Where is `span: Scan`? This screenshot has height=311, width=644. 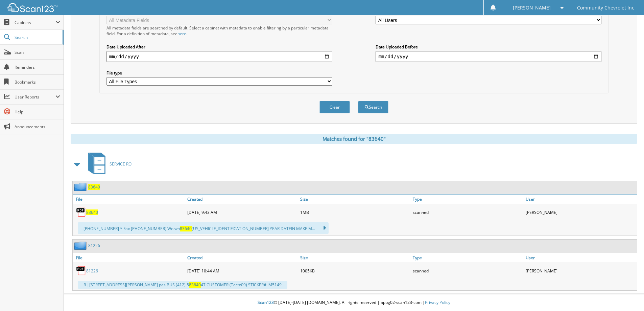 span: Scan is located at coordinates (37, 52).